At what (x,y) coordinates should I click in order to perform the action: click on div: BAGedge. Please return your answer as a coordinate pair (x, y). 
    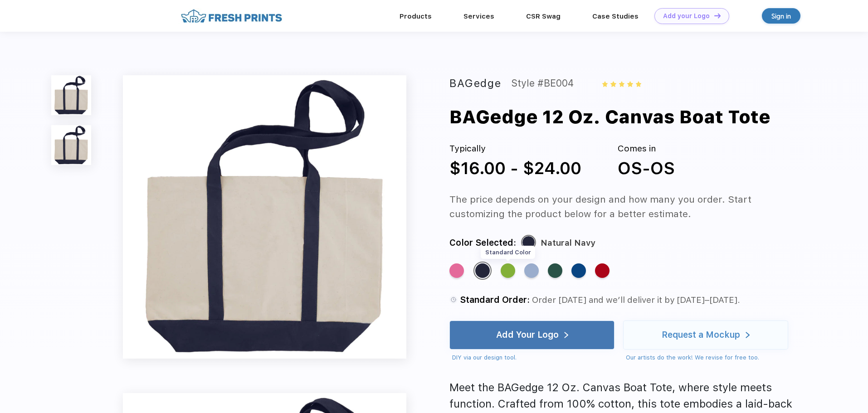
    Looking at the image, I should click on (475, 83).